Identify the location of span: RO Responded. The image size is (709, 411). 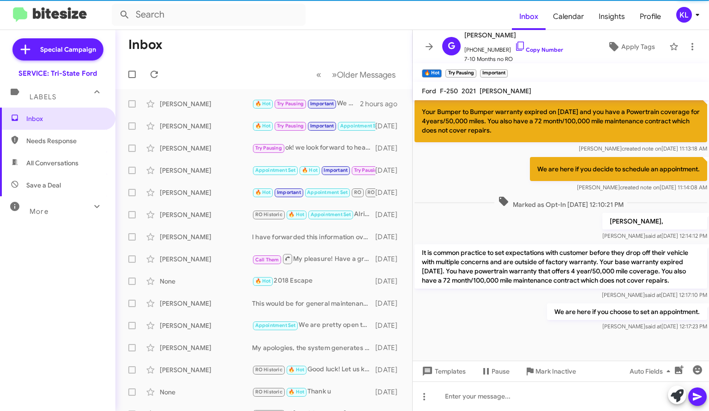
(385, 192).